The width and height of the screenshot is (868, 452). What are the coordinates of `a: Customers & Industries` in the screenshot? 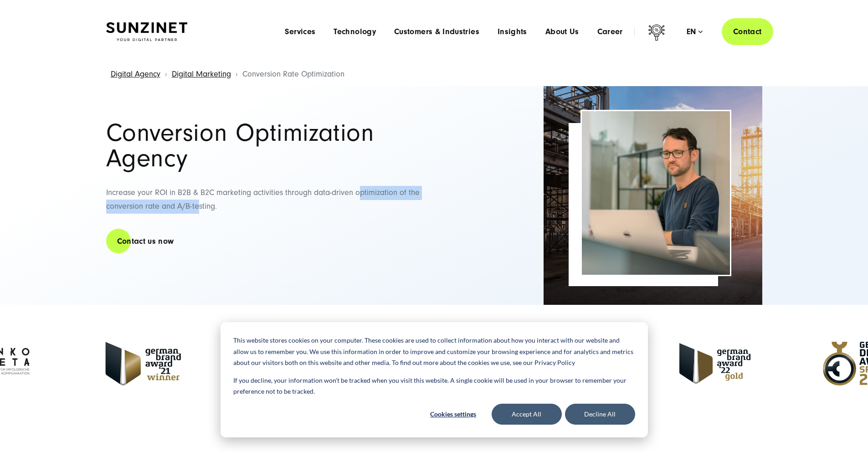 It's located at (437, 32).